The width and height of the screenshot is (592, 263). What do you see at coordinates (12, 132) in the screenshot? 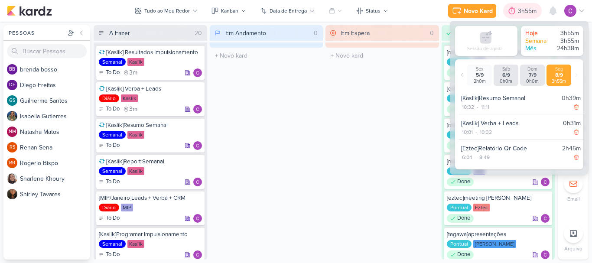
I see `div: Natasha Matos` at bounding box center [12, 132].